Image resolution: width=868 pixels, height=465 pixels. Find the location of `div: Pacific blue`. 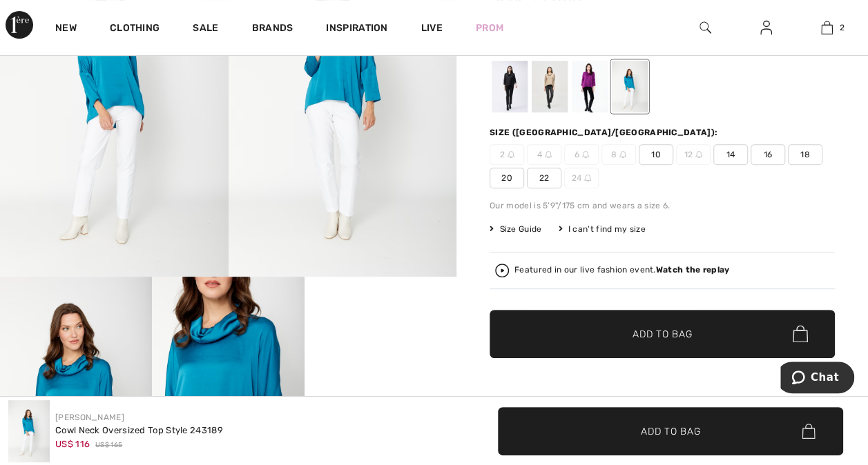

div: Pacific blue is located at coordinates (629, 87).